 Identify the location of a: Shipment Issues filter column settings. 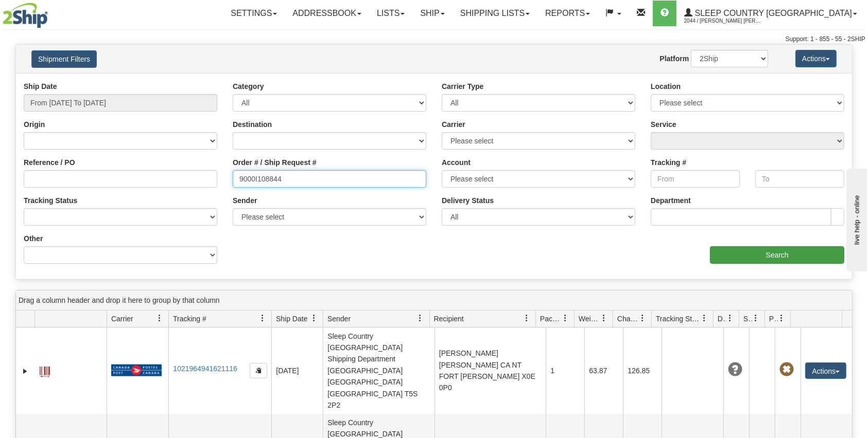
(756, 318).